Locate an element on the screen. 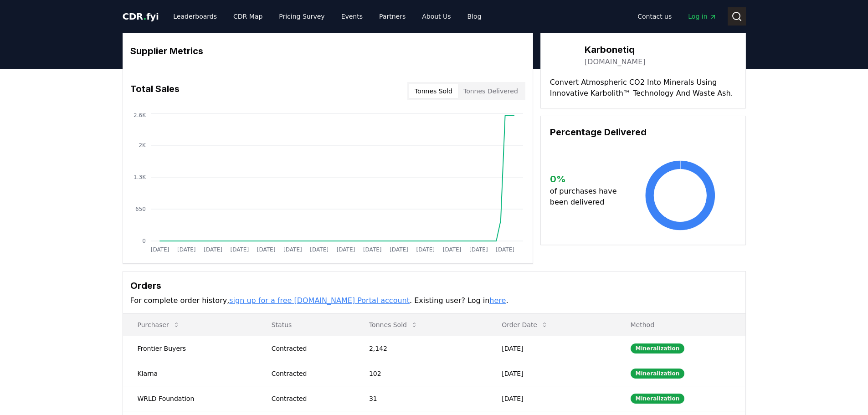 This screenshot has height=415, width=868. tspan: 2K is located at coordinates (142, 145).